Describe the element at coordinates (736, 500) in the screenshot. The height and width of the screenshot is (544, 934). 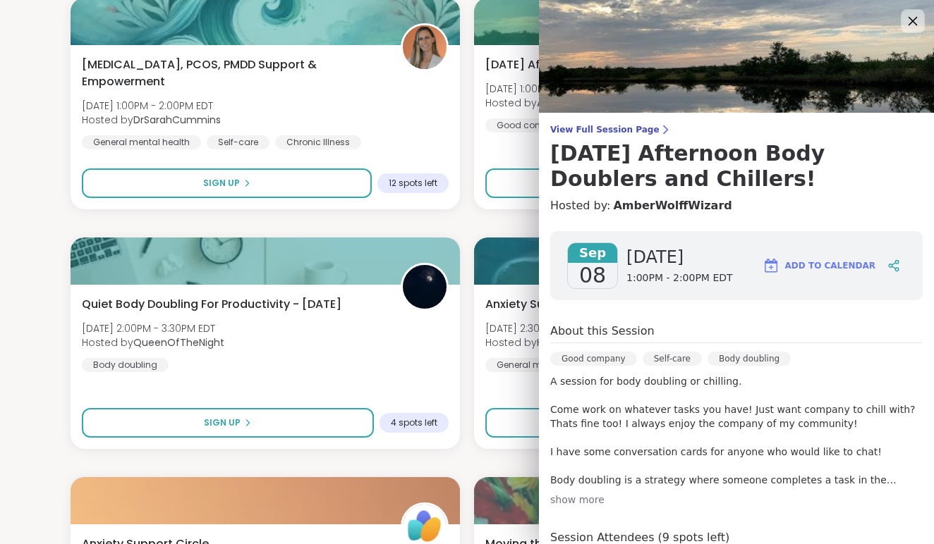
I see `div: show more` at that location.